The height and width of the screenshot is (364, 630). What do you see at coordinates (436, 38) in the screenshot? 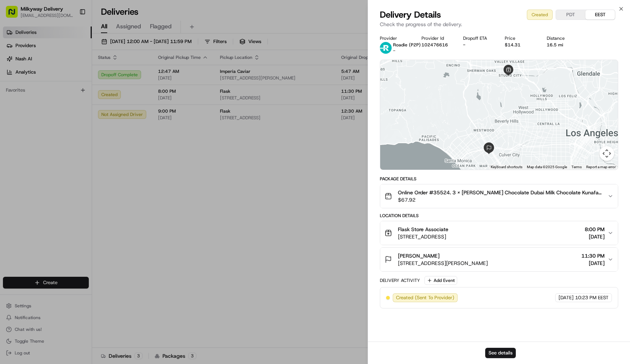
I see `div: Provider Id` at bounding box center [436, 38].